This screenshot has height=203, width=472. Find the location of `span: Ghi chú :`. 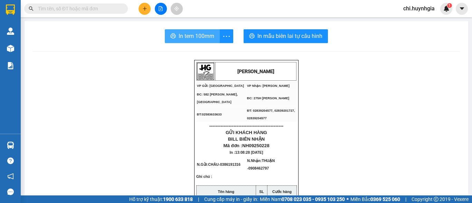

span: Ghi chú : is located at coordinates (204, 180).